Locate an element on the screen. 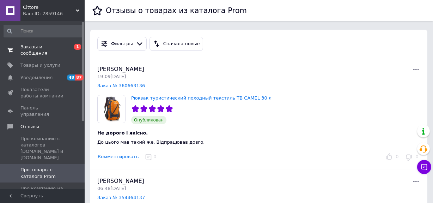  span: Панель управления is located at coordinates (43, 111).